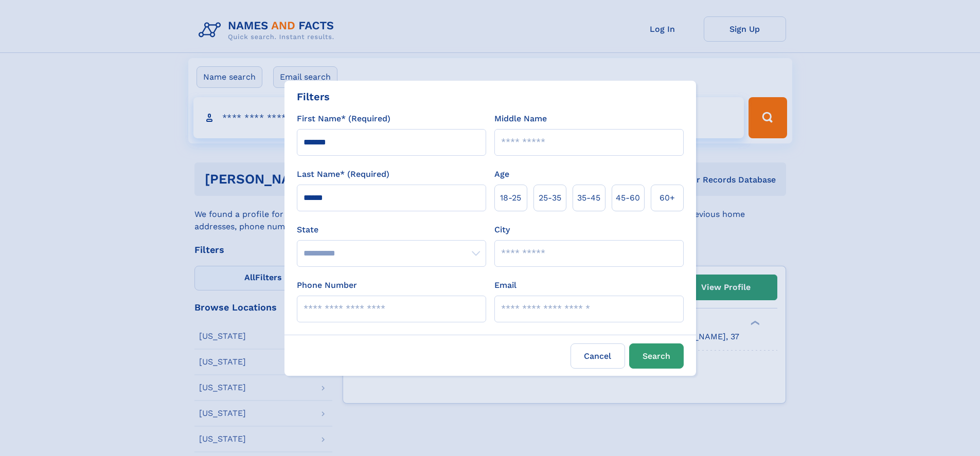 This screenshot has width=980, height=456. What do you see at coordinates (550, 198) in the screenshot?
I see `span: 25‑35` at bounding box center [550, 198].